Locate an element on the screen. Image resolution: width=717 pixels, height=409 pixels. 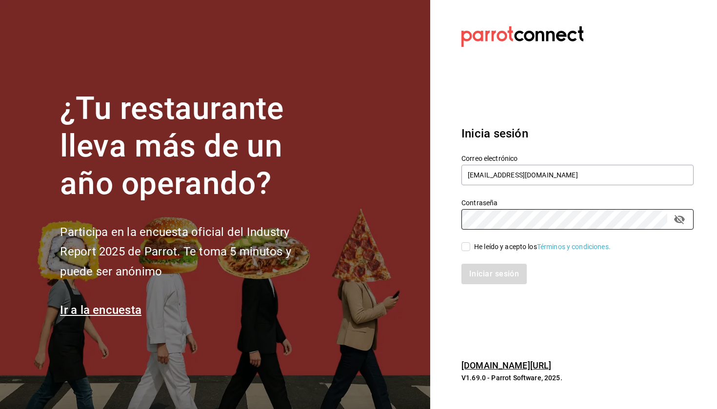
label: Contraseña is located at coordinates (577, 203).